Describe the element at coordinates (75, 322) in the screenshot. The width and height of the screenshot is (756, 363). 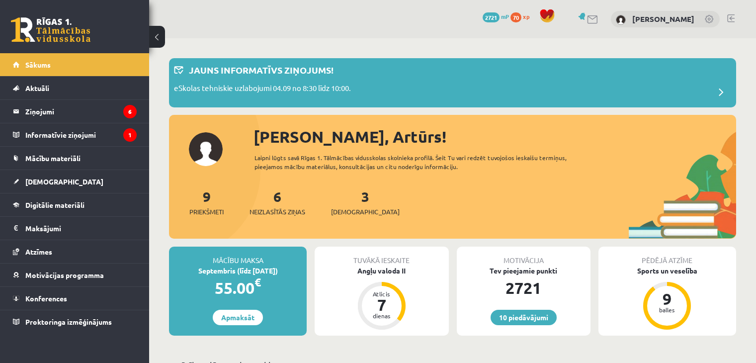
I see `a: Proktoringa izmēģinājums` at that location.